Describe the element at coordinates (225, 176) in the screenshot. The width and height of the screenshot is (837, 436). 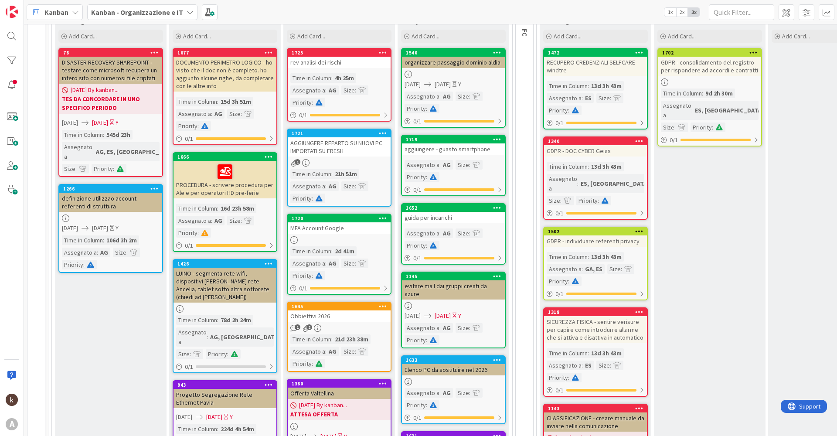
I see `div: 1666PROCEDURA - scrivere procedura per Ale e per operatori HD pre-ferie` at that location.